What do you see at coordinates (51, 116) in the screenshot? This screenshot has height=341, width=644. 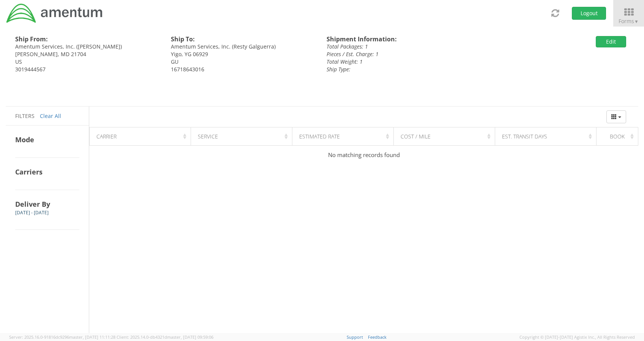 I see `a: Clear All` at bounding box center [51, 116].